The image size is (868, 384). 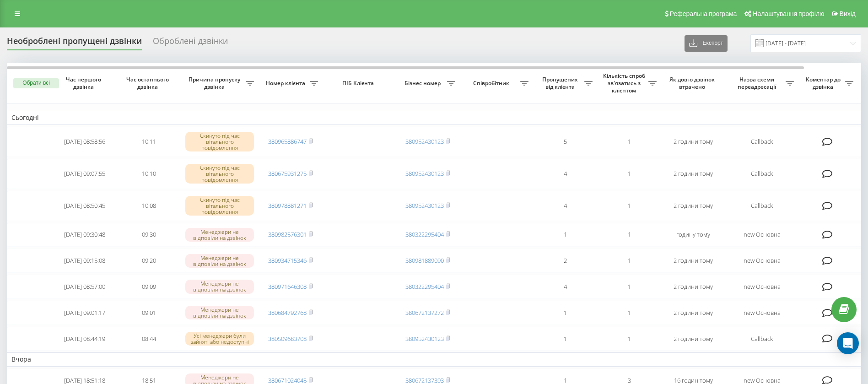 What do you see at coordinates (216, 83) in the screenshot?
I see `span: Причина пропуску дзвінка` at bounding box center [216, 83].